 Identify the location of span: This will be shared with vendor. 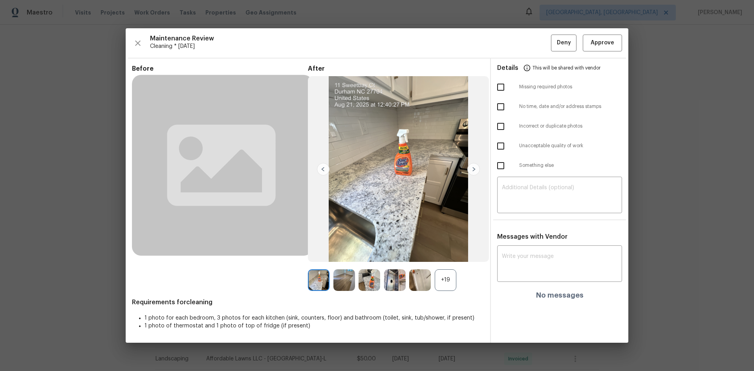
(566, 68).